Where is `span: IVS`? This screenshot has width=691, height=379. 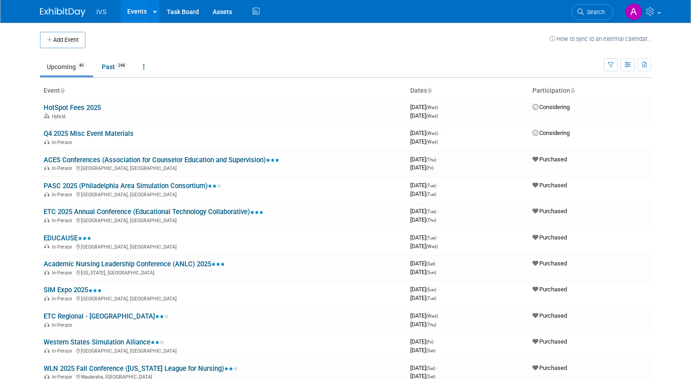
span: IVS is located at coordinates (101, 12).